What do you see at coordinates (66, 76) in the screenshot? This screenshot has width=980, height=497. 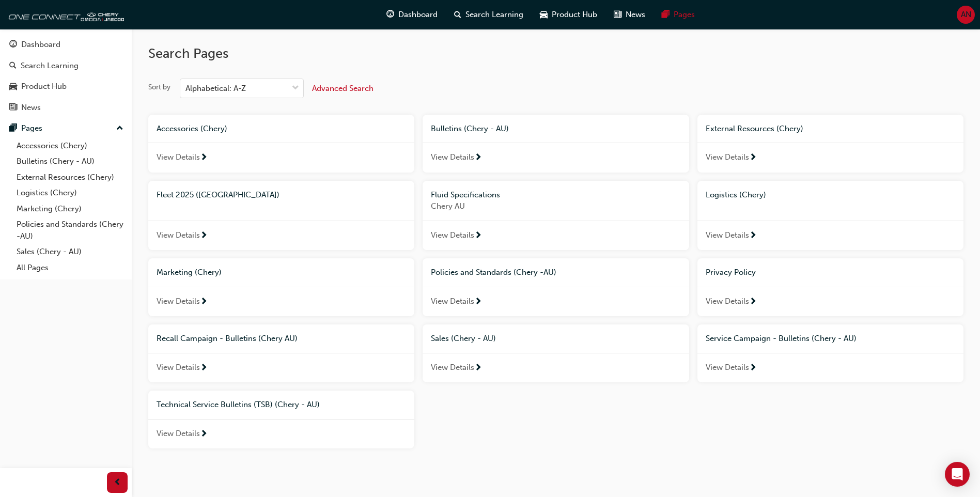 I see `button: DashboardSearch LearningProduct HubNews` at bounding box center [66, 76].